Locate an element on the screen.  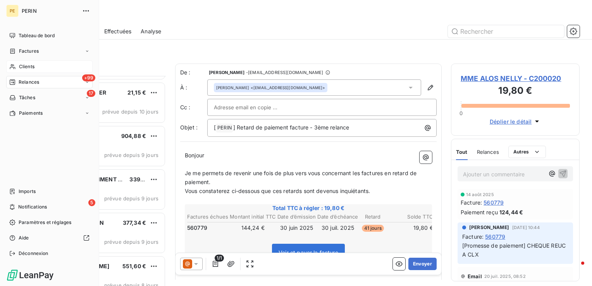
span: Paramètres et réglages is located at coordinates (45, 222).